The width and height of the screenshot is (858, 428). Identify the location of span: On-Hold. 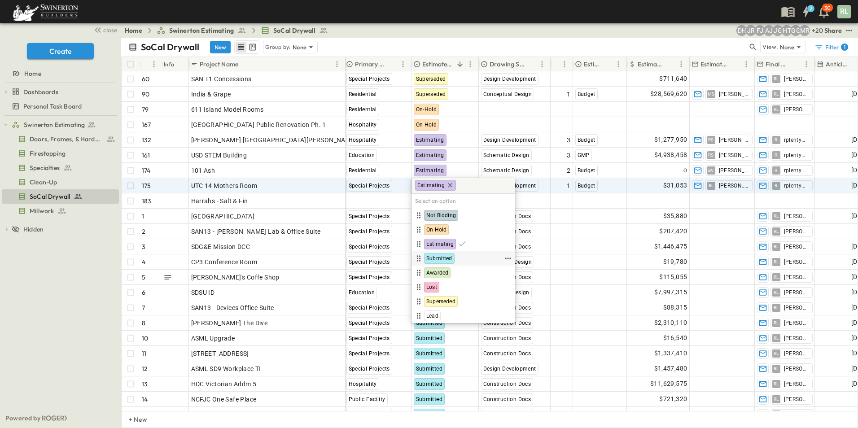
(426, 125).